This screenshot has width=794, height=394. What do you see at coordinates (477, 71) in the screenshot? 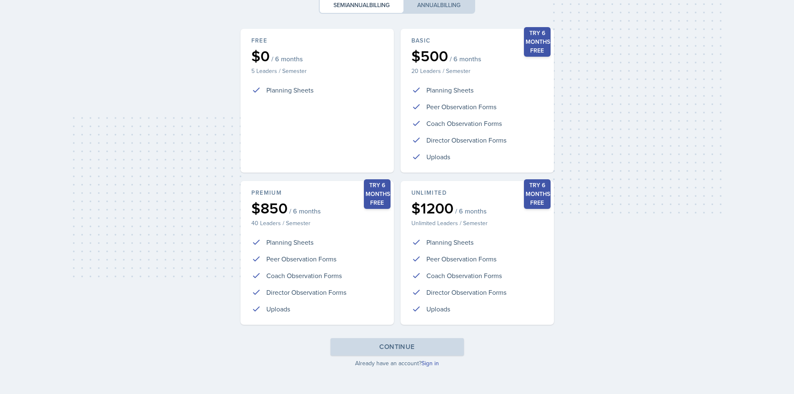
I see `p: 20 Leaders / Semester` at bounding box center [477, 71].